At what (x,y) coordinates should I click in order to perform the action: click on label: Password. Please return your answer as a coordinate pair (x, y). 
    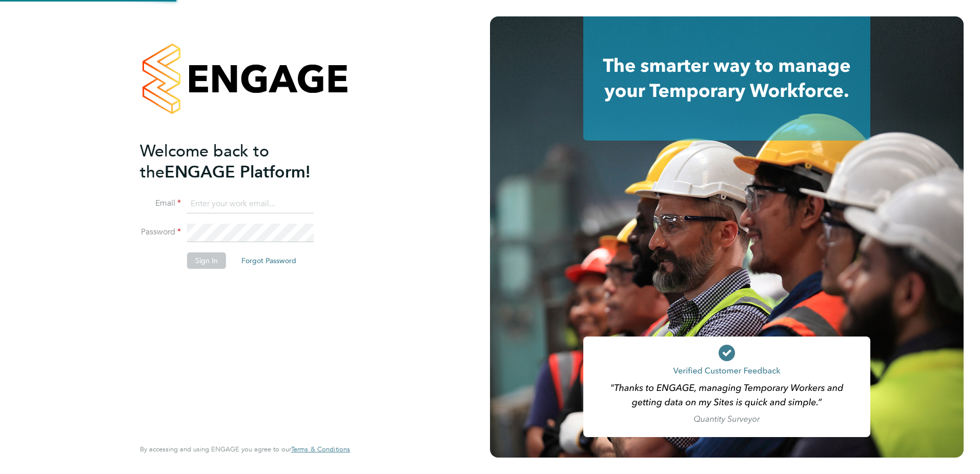
    Looking at the image, I should click on (160, 232).